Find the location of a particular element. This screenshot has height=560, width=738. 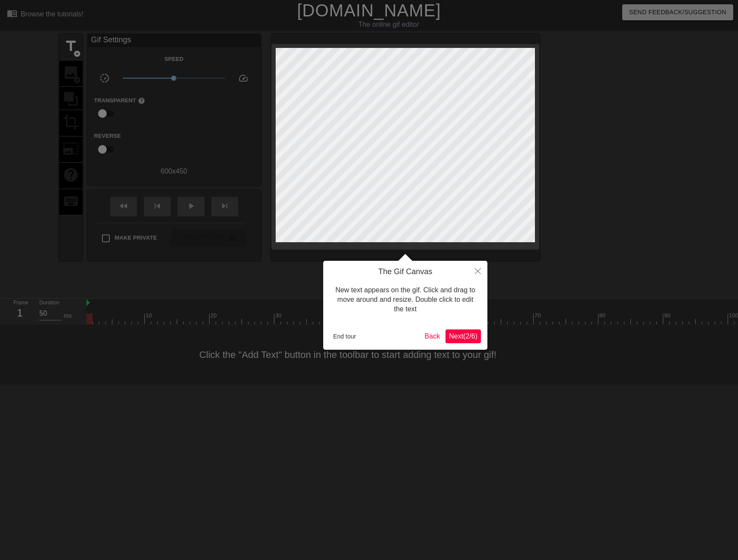

button: Close is located at coordinates (478, 271).